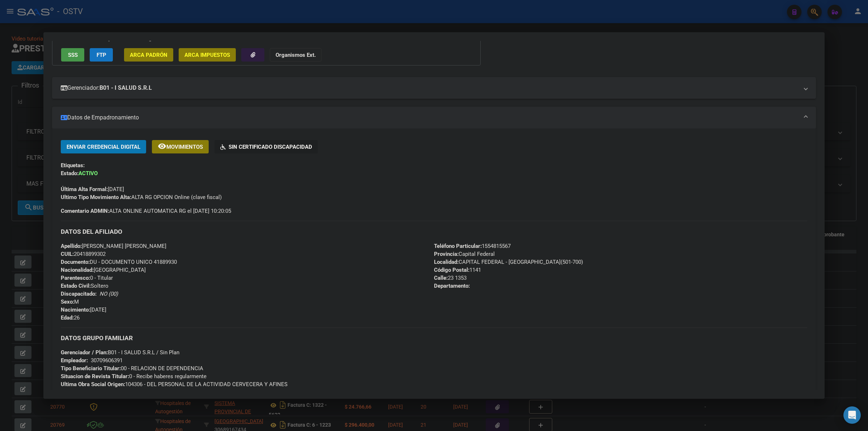 Image resolution: width=868 pixels, height=431 pixels. Describe the element at coordinates (852, 415) in the screenshot. I see `div: Open Intercom Messenger` at that location.